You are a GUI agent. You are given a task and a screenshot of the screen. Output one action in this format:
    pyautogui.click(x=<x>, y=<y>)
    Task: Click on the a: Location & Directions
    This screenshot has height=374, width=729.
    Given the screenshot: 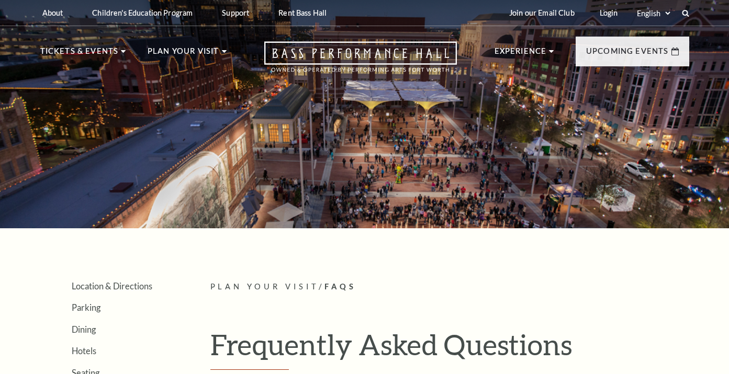 What is the action you would take?
    pyautogui.click(x=112, y=286)
    